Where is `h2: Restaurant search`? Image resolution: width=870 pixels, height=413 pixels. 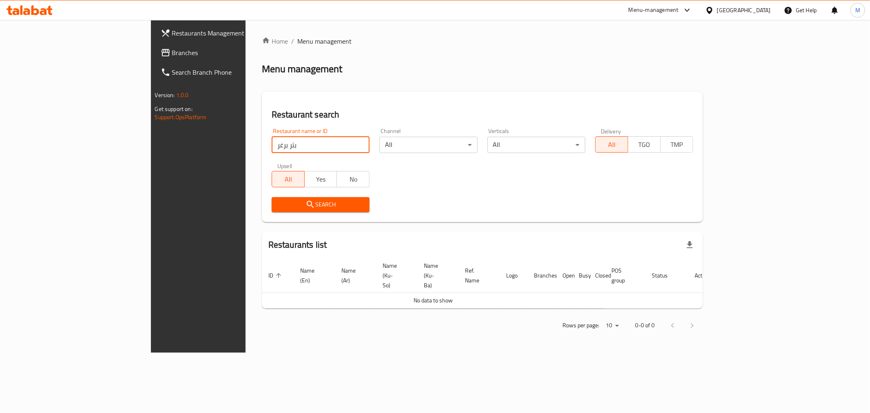
h2: Restaurant search is located at coordinates (482, 115).